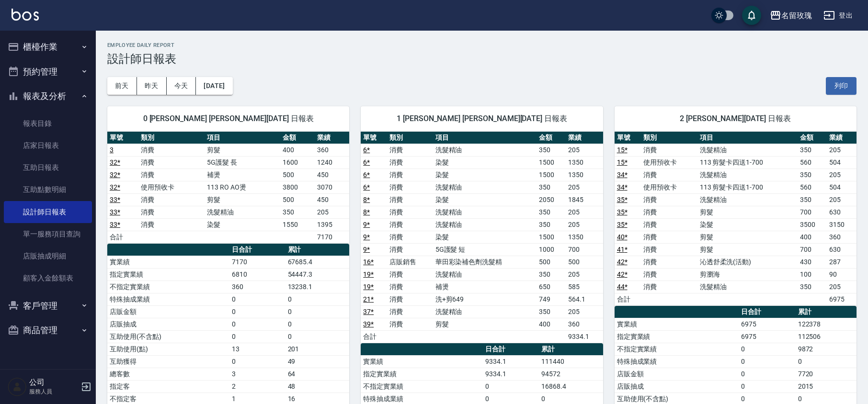 The width and height of the screenshot is (868, 404). I want to click on td: 9334.1, so click(584, 337).